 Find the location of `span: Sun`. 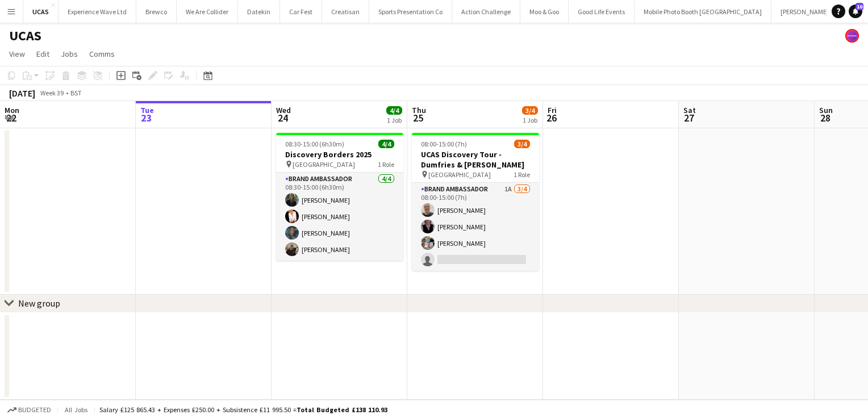

span: Sun is located at coordinates (826, 110).